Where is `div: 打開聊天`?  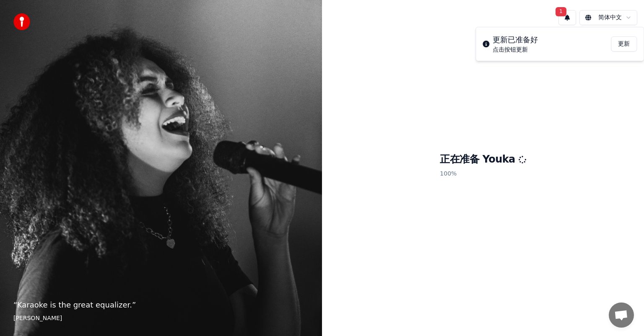
div: 打開聊天 is located at coordinates (621, 315).